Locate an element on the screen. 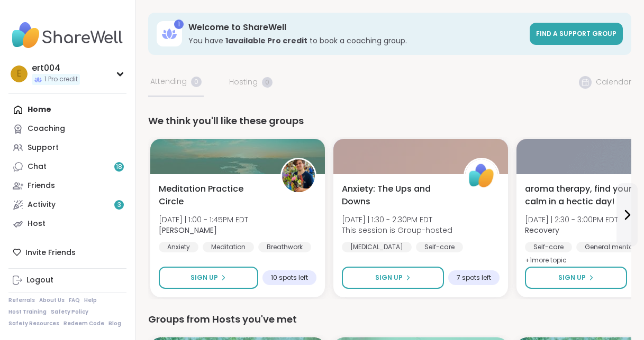  a: Safety Resources is located at coordinates (34, 324).